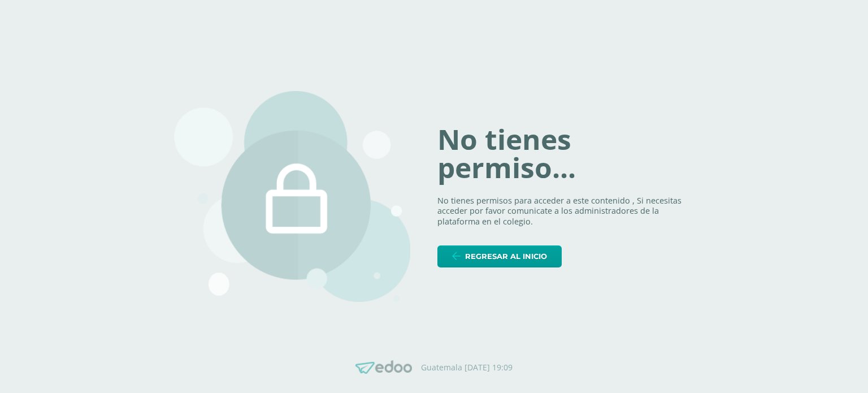  What do you see at coordinates (566, 211) in the screenshot?
I see `p: No tienes permisos para acceder a este contenido , Si necesitas acceder por favor comunicate a lo...` at bounding box center [566, 211].